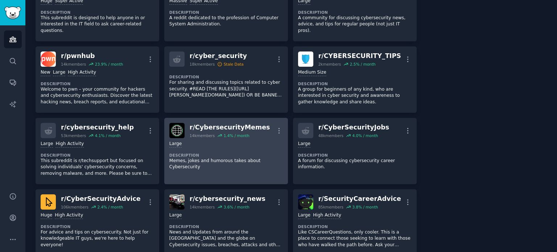 The height and width of the screenshot is (252, 557). Describe the element at coordinates (97, 151) in the screenshot. I see `a: r/cybersecurity_help53kmembers4.1% / monthLargeHigh ActivityDescriptionThis subreddit is r/techsu...` at that location.